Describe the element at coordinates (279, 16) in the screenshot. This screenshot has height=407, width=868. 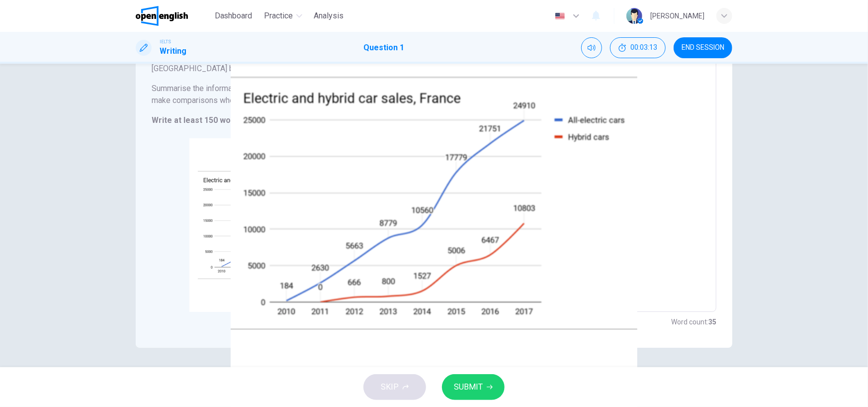
I see `span: Practice` at that location.